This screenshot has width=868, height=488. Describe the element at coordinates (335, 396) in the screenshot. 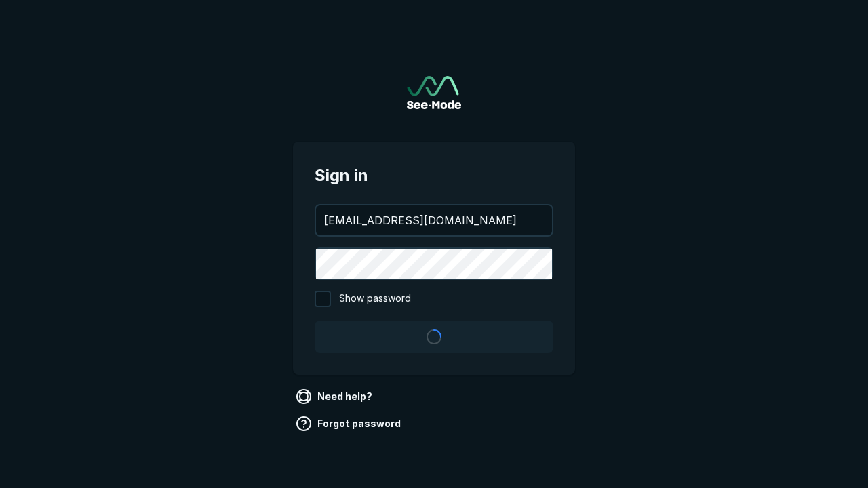

I see `a: Need help?` at that location.